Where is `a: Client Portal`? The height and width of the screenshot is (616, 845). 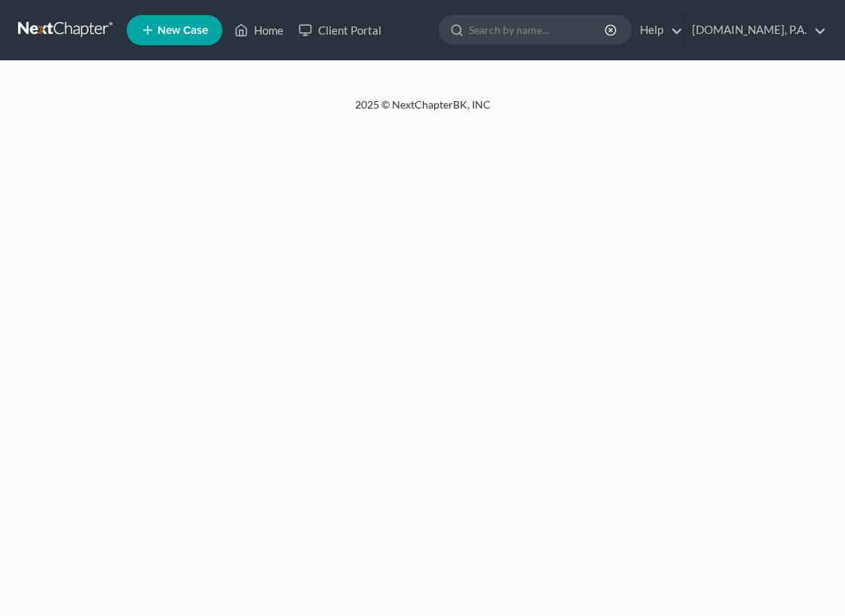 a: Client Portal is located at coordinates (340, 30).